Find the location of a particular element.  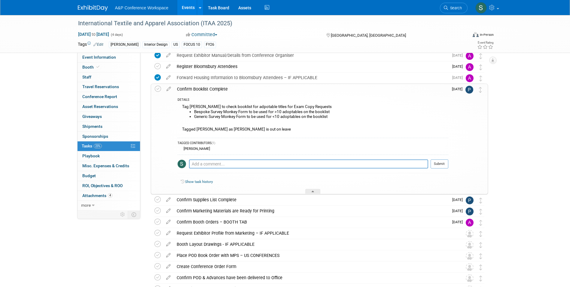

span: Giveaways is located at coordinates (92, 116).